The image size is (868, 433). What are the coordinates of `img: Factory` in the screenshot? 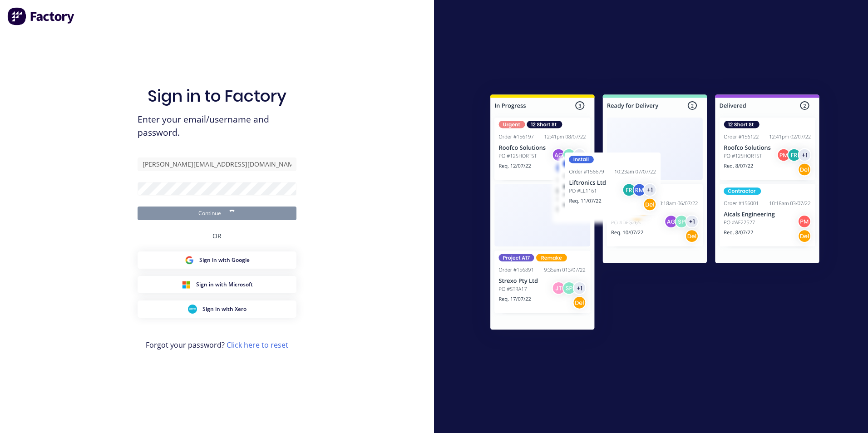 It's located at (42, 16).